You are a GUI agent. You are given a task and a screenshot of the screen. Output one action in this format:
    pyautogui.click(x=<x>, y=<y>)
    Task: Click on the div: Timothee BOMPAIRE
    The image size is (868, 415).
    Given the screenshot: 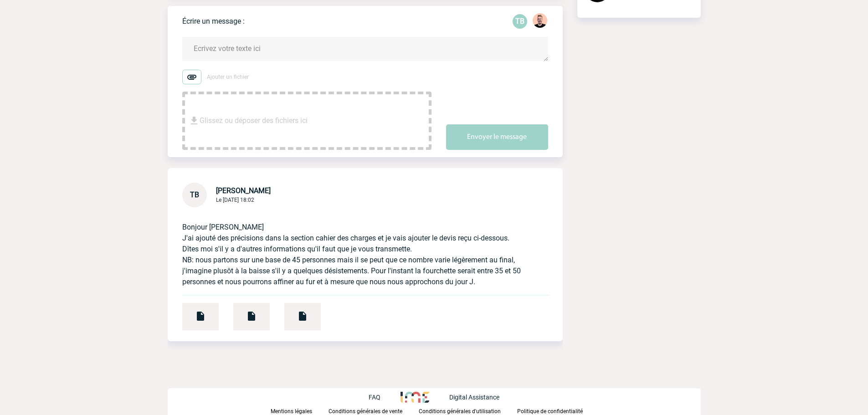 What is the action you would take?
    pyautogui.click(x=520, y=21)
    